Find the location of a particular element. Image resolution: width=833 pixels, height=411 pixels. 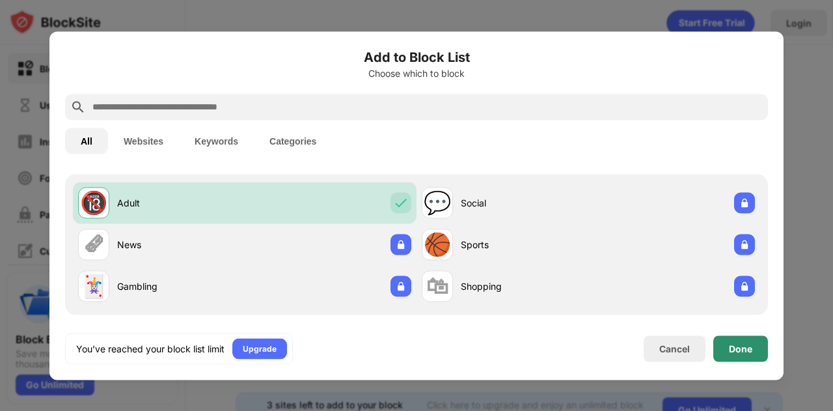

div: Done is located at coordinates (740, 348).